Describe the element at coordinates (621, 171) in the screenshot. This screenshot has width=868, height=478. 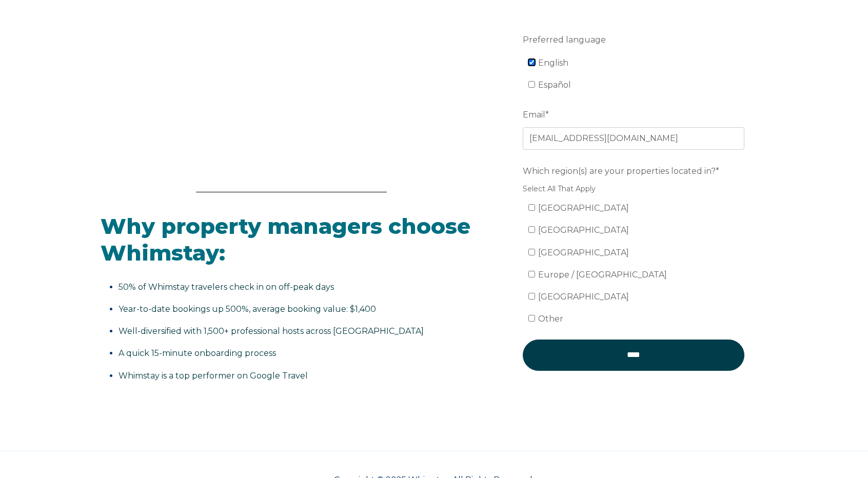
I see `span: Which region(s) are your properties located in?*` at that location.